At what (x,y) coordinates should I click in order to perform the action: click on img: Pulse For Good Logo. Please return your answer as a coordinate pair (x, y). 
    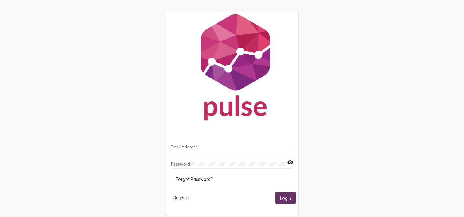
    Looking at the image, I should click on (232, 69).